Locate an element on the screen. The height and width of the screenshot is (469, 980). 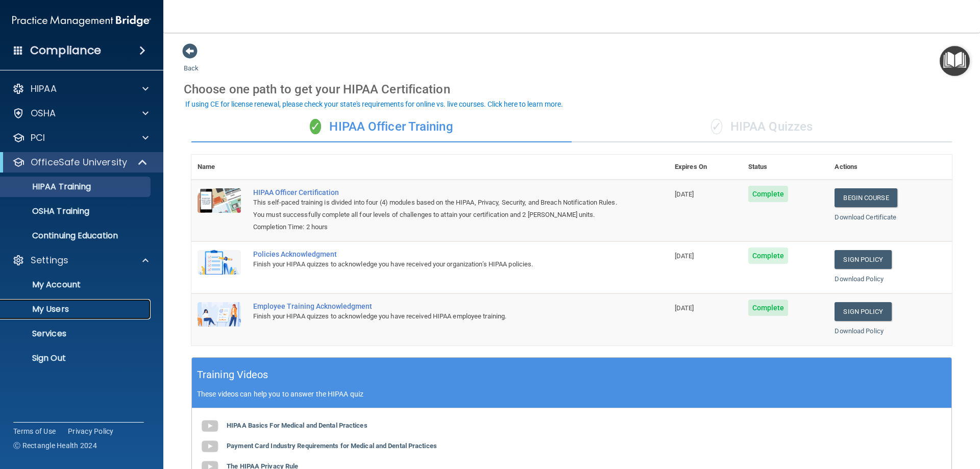
p: Continuing Education is located at coordinates (76, 236).